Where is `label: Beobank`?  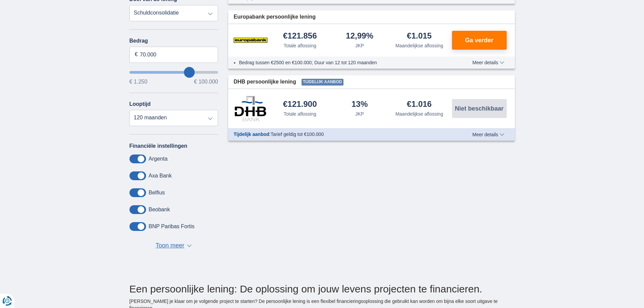
label: Beobank is located at coordinates (159, 210).